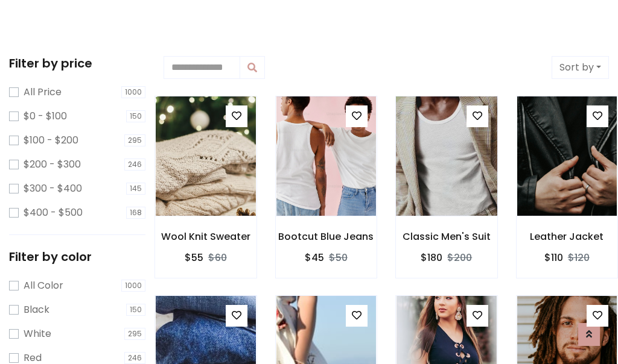 The image size is (618, 364). Describe the element at coordinates (78, 64) in the screenshot. I see `h5: Filter by price` at that location.